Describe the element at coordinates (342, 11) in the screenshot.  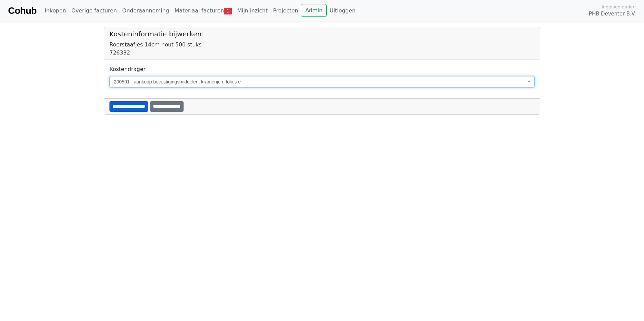
I see `a: Uitloggen` at that location.